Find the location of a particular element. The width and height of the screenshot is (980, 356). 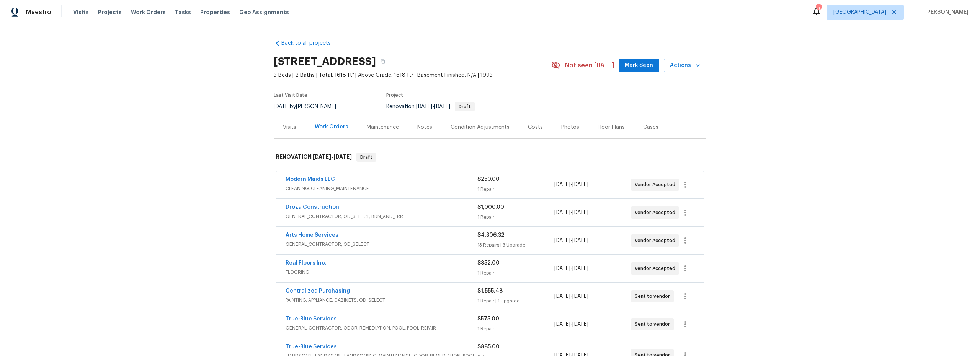

a: Centralized Purchasing is located at coordinates (318, 291).